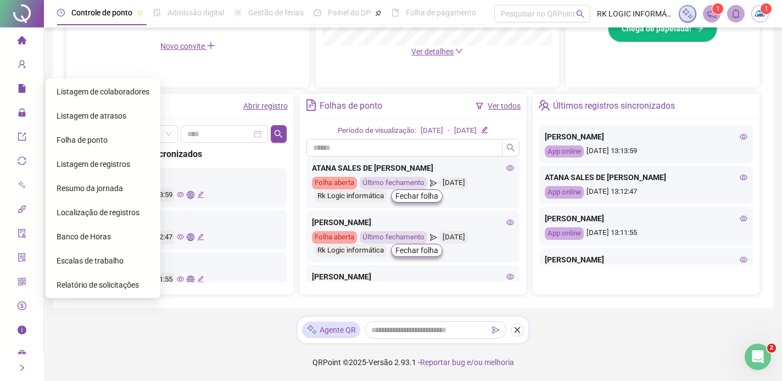 The width and height of the screenshot is (782, 381). Describe the element at coordinates (83, 237) in the screenshot. I see `span: Banco de Horas` at that location.